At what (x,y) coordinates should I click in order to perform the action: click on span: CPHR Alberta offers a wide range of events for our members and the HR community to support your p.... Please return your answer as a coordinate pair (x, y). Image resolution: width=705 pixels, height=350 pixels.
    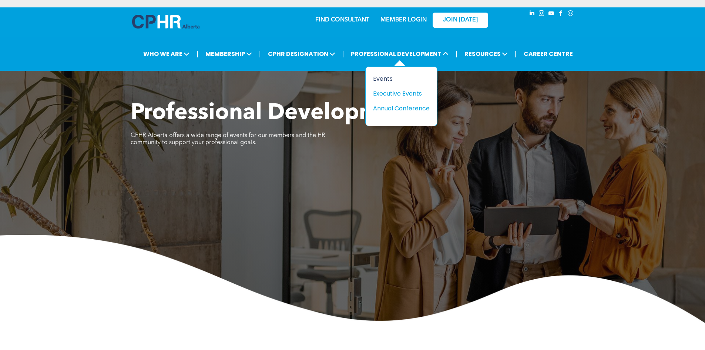
    Looking at the image, I should click on (228, 139).